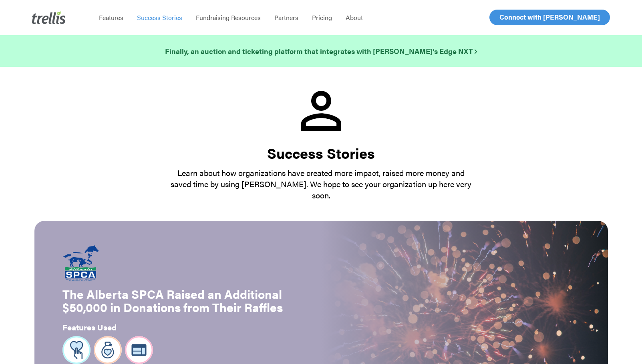  Describe the element at coordinates (228, 18) in the screenshot. I see `a: Fundraising Resources` at that location.